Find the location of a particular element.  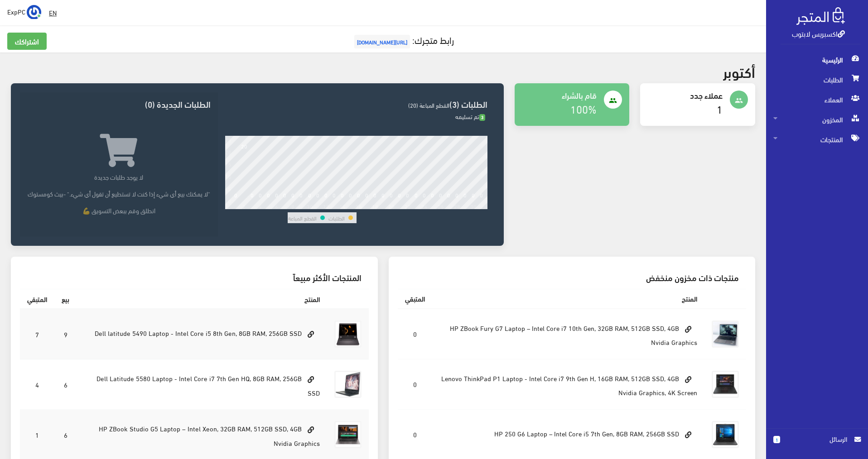

span: المخزون is located at coordinates (817, 120).